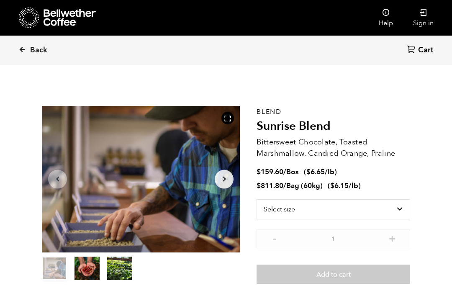 Image resolution: width=452 pixels, height=296 pixels. What do you see at coordinates (38, 50) in the screenshot?
I see `span: Back` at bounding box center [38, 50].